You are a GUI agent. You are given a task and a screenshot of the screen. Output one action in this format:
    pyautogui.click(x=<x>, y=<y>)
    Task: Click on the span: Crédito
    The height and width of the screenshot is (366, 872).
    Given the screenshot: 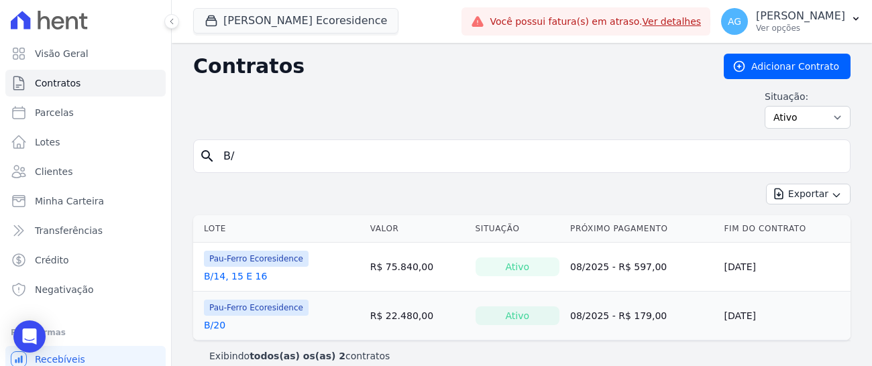 What is the action you would take?
    pyautogui.click(x=52, y=260)
    